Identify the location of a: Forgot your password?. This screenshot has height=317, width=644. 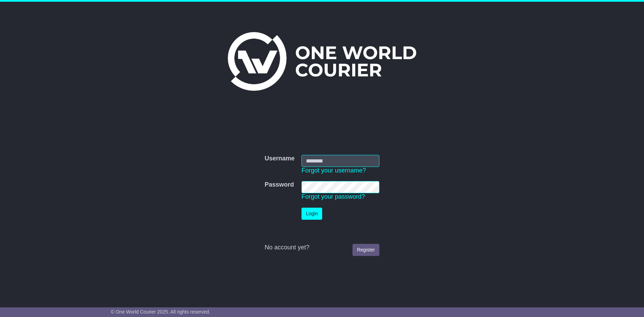
(333, 197).